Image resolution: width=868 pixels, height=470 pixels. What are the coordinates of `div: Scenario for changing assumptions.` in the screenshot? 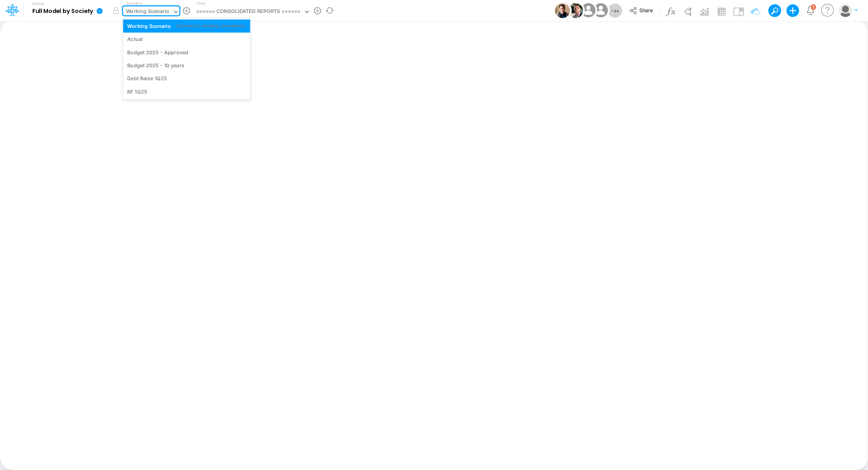 It's located at (211, 26).